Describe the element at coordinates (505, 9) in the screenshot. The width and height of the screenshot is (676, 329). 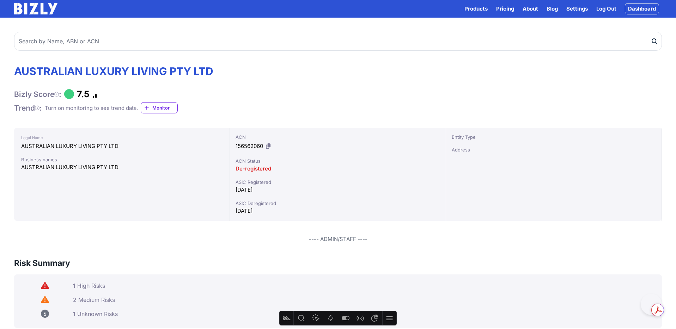
I see `a: Pricing` at that location.